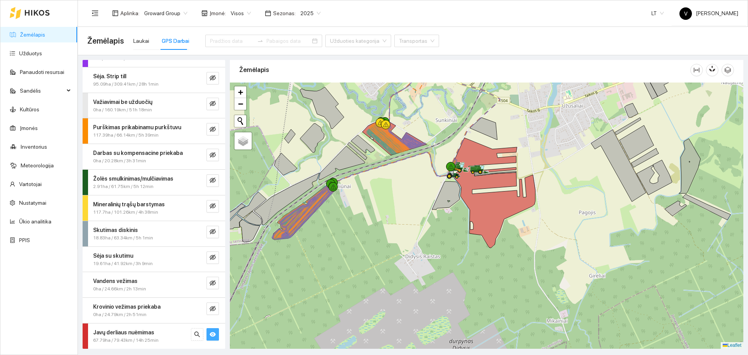 This screenshot has height=355, width=748. I want to click on strong: Sėja su skutimu, so click(113, 256).